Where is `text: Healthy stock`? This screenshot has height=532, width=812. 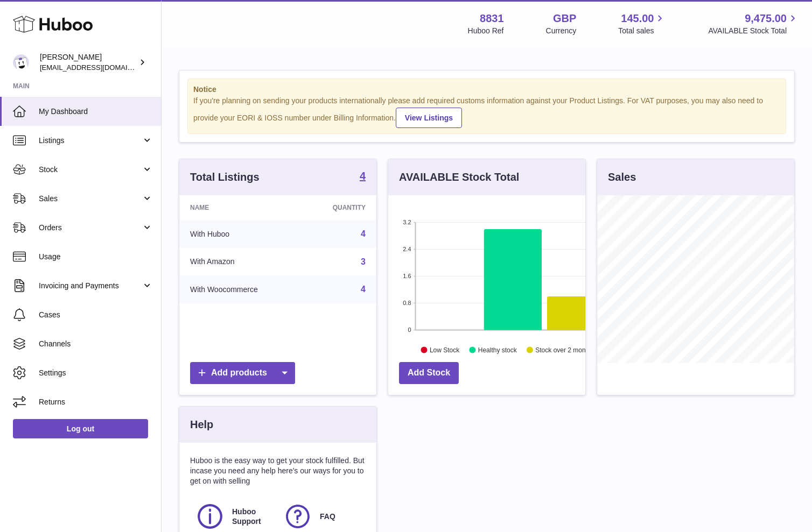
text: Healthy stock is located at coordinates (497, 350).